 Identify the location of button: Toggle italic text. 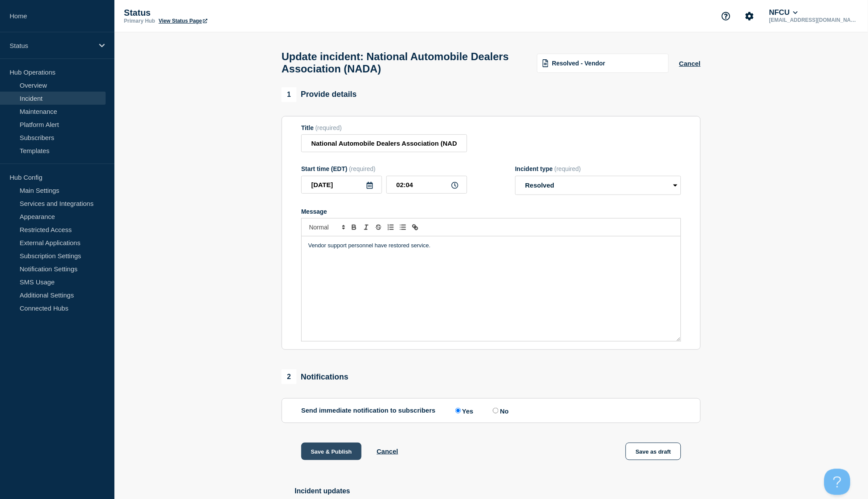
(366, 227).